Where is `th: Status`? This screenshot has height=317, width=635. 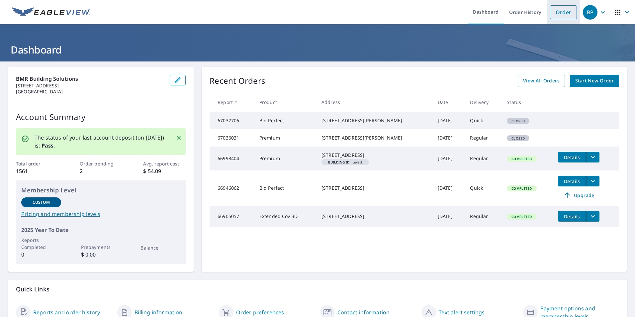 th: Status is located at coordinates (527, 102).